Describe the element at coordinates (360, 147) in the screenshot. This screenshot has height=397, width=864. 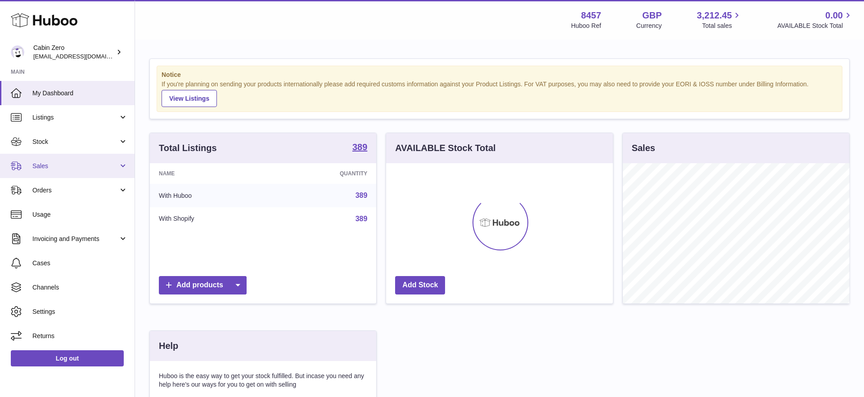
I see `strong: 389` at that location.